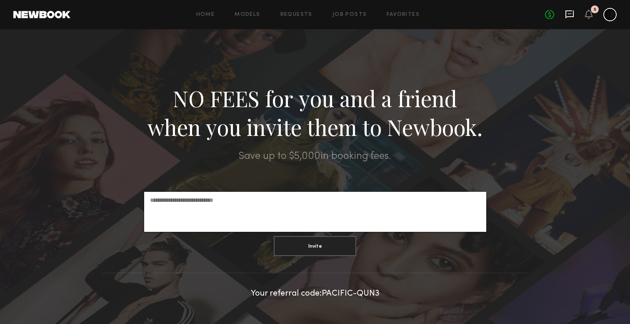  I want to click on a: Models, so click(247, 15).